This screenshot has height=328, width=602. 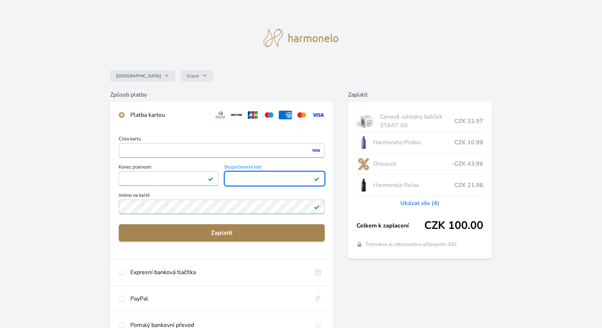 What do you see at coordinates (236, 115) in the screenshot?
I see `img: discover.svg` at bounding box center [236, 115].